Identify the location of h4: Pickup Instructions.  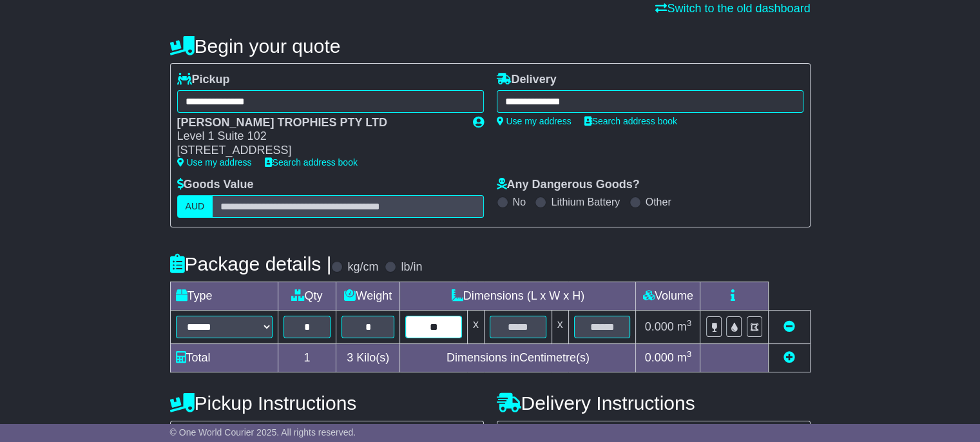
(326, 403).